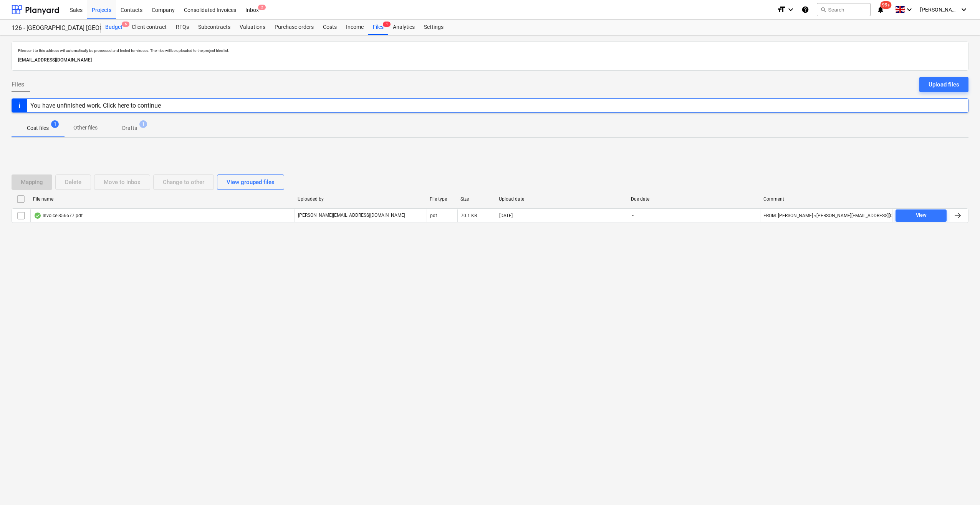 The image size is (980, 505). I want to click on span: Files, so click(18, 85).